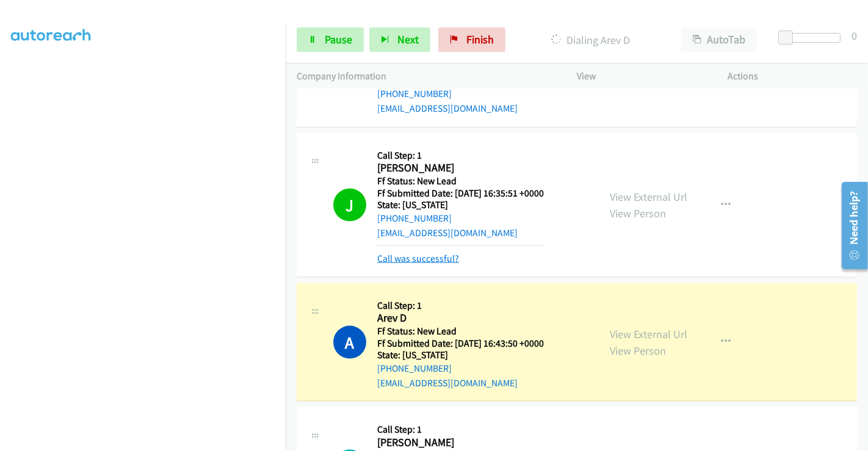 Image resolution: width=868 pixels, height=451 pixels. What do you see at coordinates (418, 258) in the screenshot?
I see `a: Call was successful?` at bounding box center [418, 258].